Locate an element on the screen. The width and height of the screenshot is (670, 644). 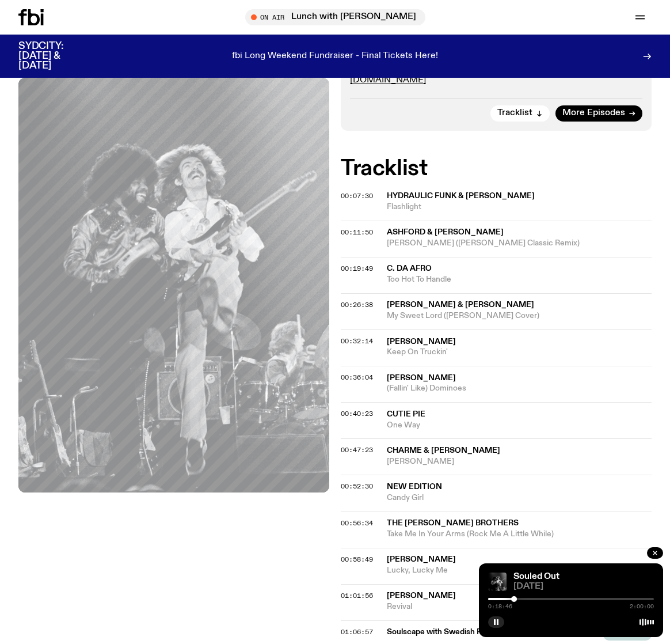
button: 00:11:50 is located at coordinates (357, 232).